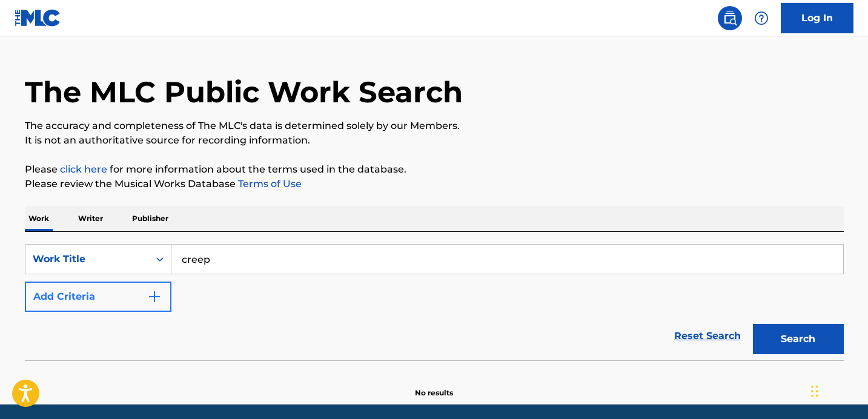 This screenshot has width=868, height=419. What do you see at coordinates (90, 218) in the screenshot?
I see `p: Writer` at bounding box center [90, 218].